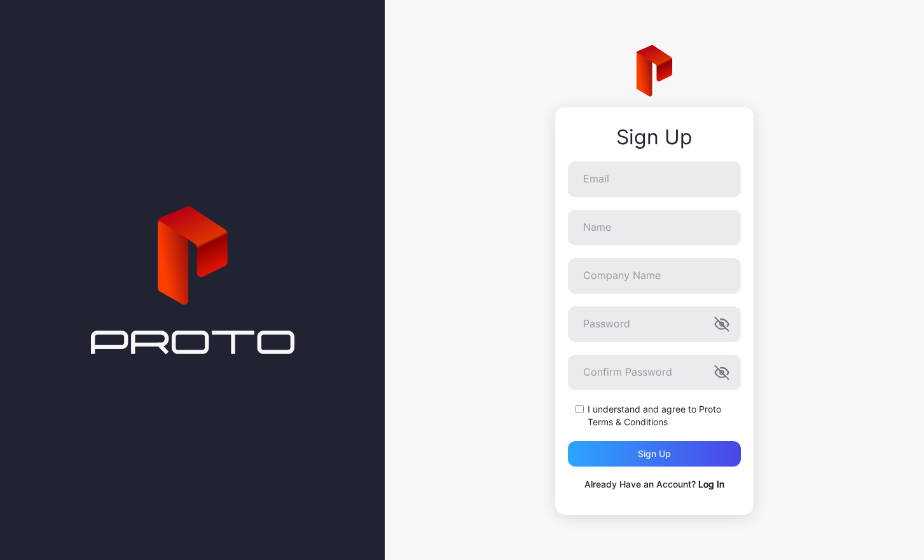 This screenshot has width=924, height=560. I want to click on input: Company Name, so click(654, 276).